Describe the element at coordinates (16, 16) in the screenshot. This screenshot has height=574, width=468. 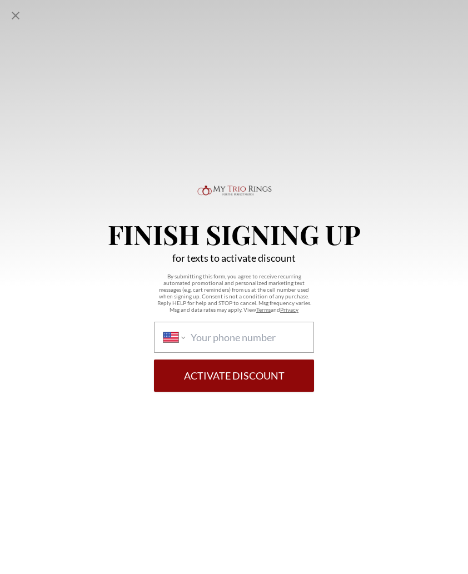
I see `div: Close popup` at that location.